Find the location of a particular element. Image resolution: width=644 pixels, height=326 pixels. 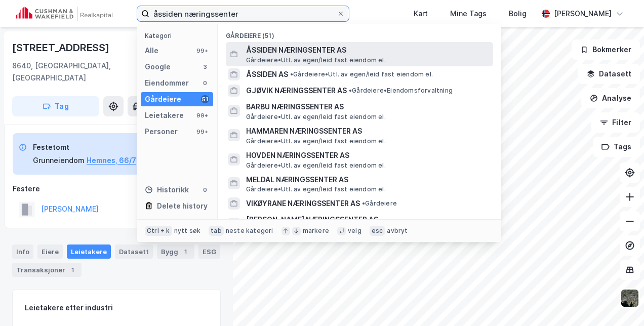

div: Grunneiendom is located at coordinates (59, 160).